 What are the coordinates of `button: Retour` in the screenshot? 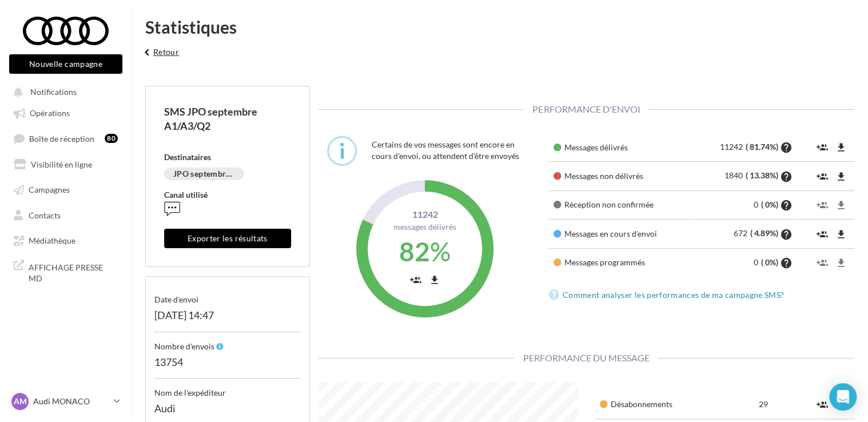 It's located at (160, 56).